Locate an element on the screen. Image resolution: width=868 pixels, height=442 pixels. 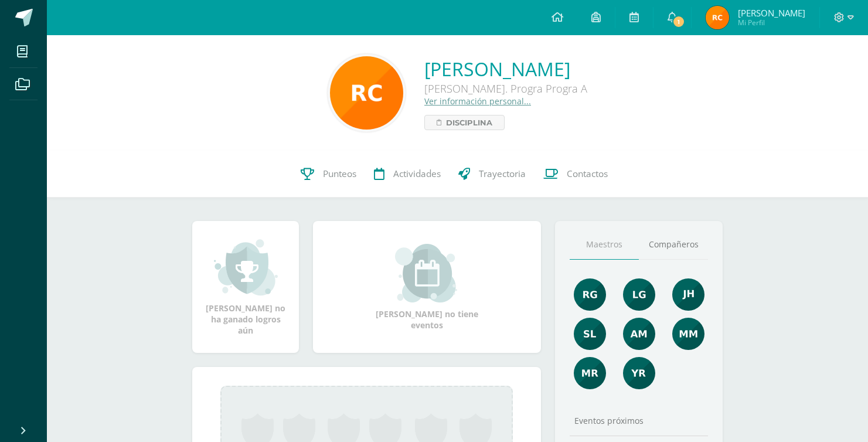
img: b7c5ef9c2366ee6e8e33a2b1ce8f818e.png is located at coordinates (639, 334).